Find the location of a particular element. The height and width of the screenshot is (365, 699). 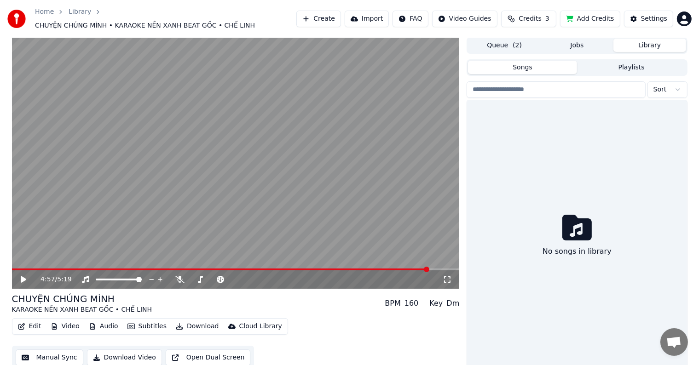

span: Sort is located at coordinates (659, 90).